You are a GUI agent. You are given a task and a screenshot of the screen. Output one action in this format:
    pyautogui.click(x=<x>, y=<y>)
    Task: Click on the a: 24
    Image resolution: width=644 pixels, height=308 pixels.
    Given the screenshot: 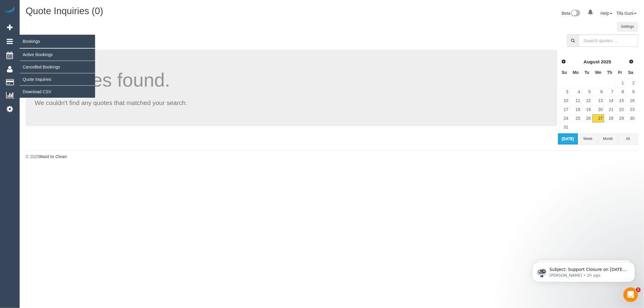 What is the action you would take?
    pyautogui.click(x=564, y=119)
    